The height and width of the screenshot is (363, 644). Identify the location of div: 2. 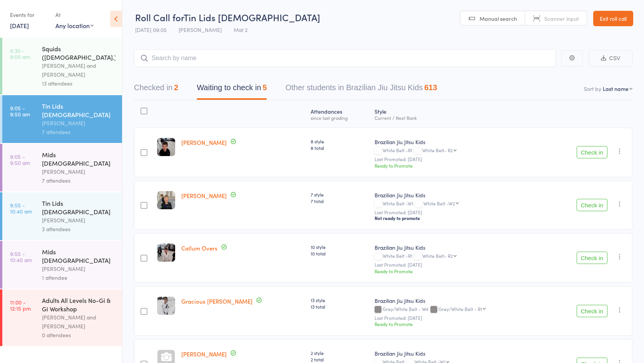
(176, 87).